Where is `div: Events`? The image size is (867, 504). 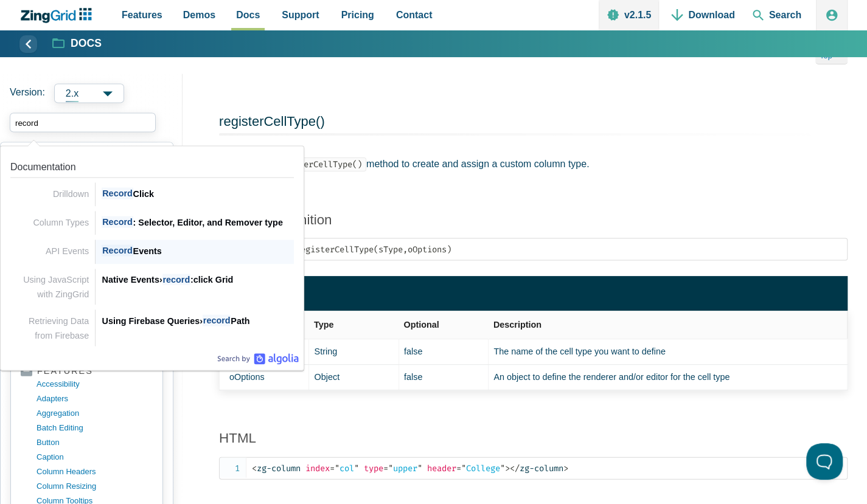
div: Events is located at coordinates (197, 251).